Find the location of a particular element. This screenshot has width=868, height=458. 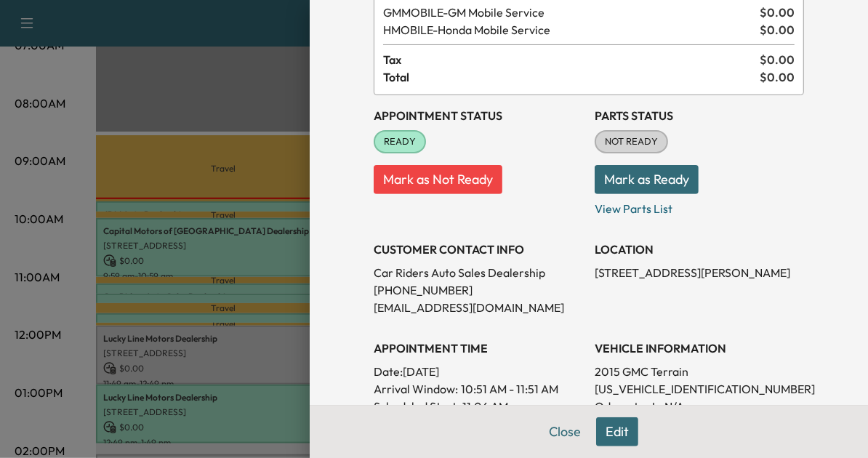

span: Tax is located at coordinates (571, 60).